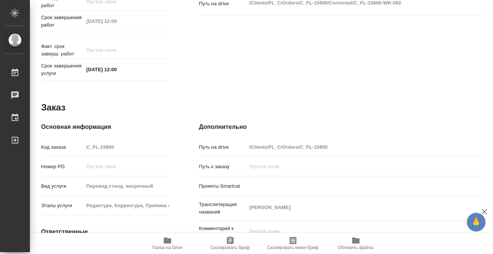  Describe the element at coordinates (223, 147) in the screenshot. I see `p: Путь на drive` at that location.